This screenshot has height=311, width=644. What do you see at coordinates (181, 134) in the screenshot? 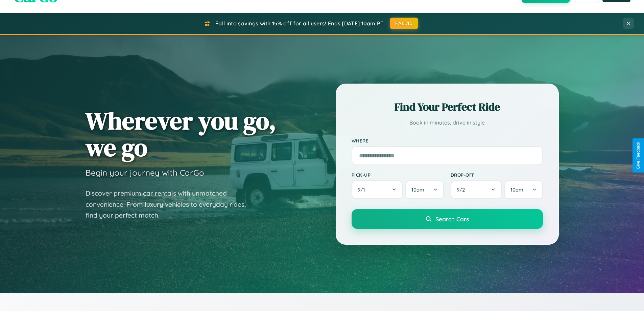
I see `h1: Wherever you go, we go` at bounding box center [181, 134].